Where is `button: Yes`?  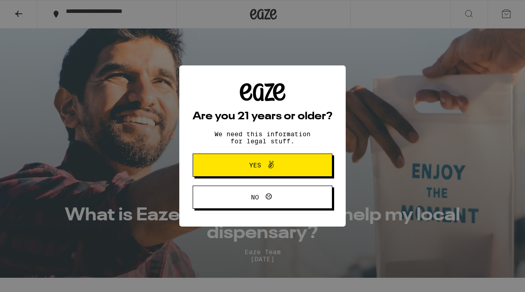 button: Yes is located at coordinates (263, 165).